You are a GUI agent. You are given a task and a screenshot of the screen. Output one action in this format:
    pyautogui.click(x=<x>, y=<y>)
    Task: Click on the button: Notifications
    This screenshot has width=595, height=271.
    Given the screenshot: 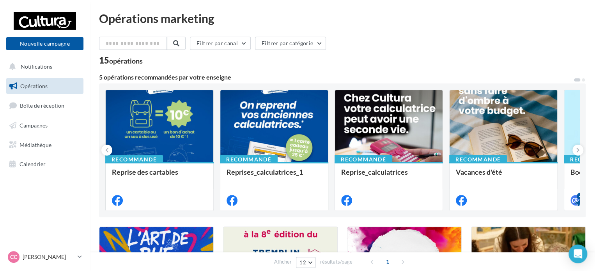 What is the action you would take?
    pyautogui.click(x=43, y=67)
    